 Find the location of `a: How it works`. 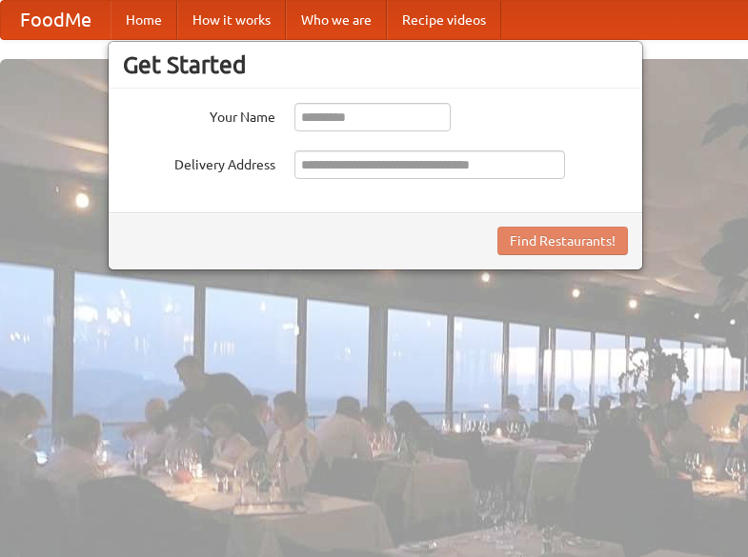

a: How it works is located at coordinates (231, 20).